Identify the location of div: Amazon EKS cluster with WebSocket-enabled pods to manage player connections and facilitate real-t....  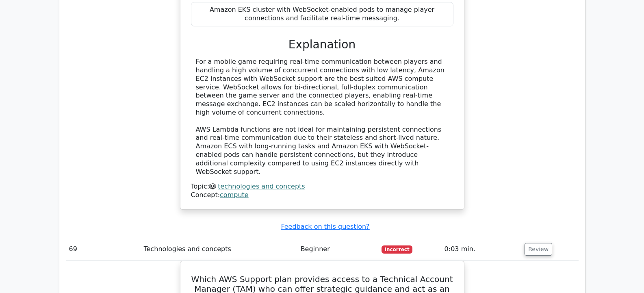
(322, 14).